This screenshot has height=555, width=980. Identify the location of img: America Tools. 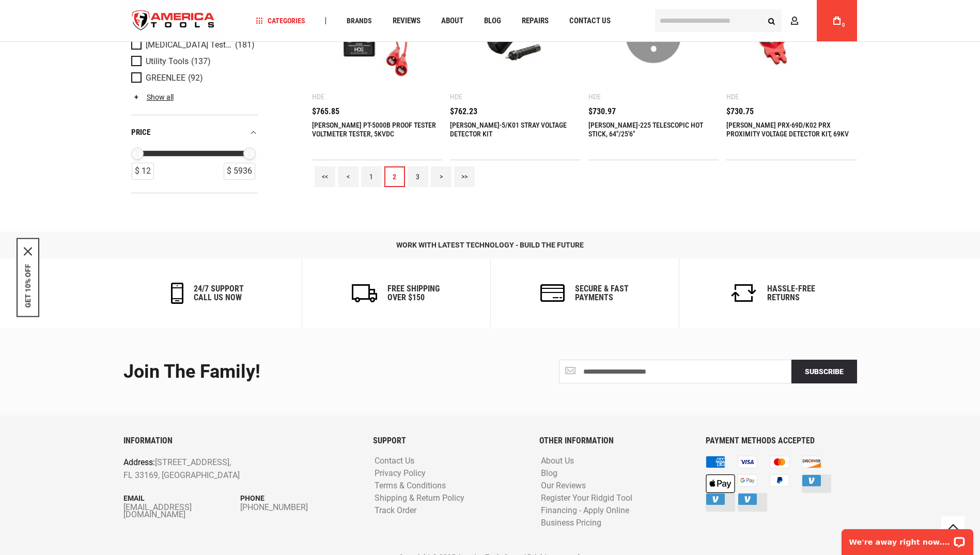
(174, 21).